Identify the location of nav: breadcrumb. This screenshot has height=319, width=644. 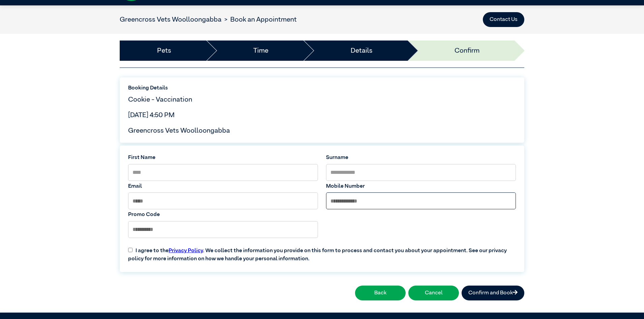
(208, 19).